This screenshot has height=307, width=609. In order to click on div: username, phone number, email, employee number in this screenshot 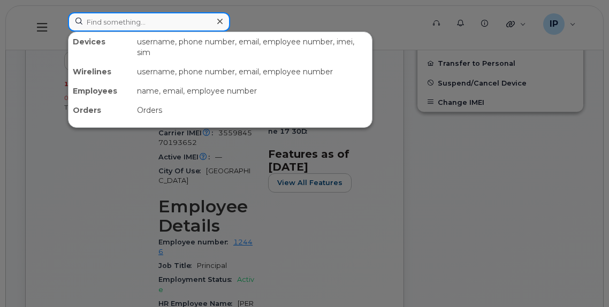, I will do `click(252, 72)`.